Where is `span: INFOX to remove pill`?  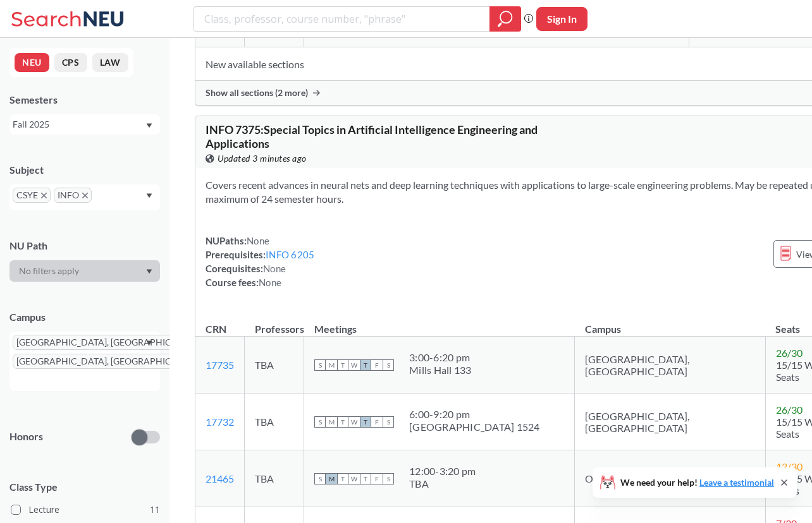
span: INFOX to remove pill is located at coordinates (73, 195).